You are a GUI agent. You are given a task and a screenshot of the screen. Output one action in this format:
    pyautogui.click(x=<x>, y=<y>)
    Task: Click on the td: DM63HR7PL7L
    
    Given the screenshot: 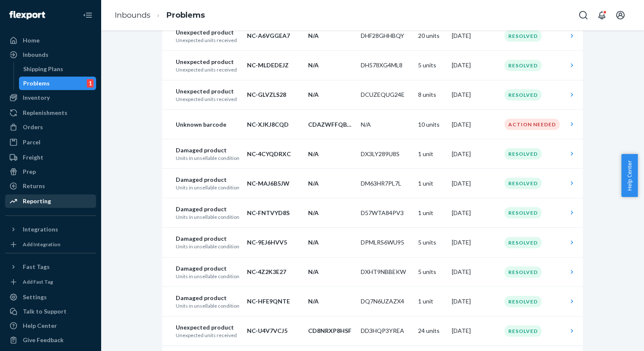 What is the action you would take?
    pyautogui.click(x=386, y=183)
    